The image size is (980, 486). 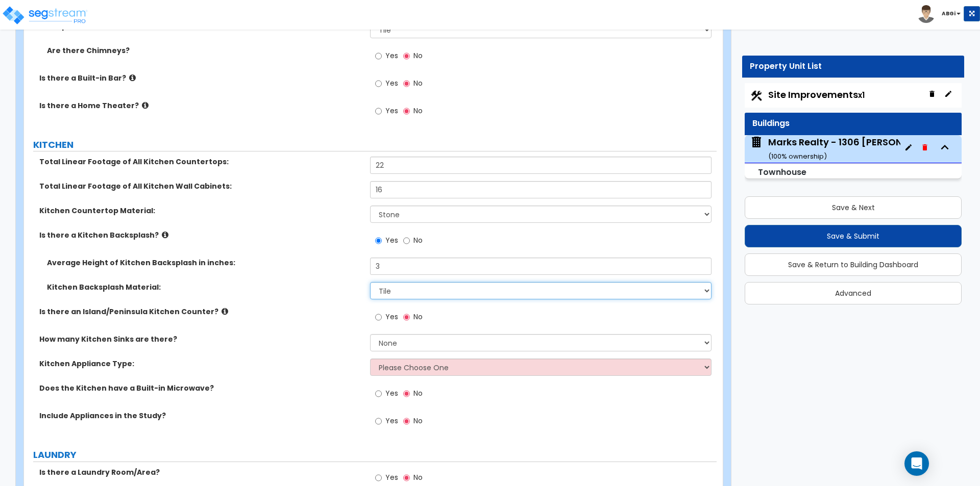 I want to click on label: Total Linear Footage of All Kitchen Countertops:, so click(x=201, y=162).